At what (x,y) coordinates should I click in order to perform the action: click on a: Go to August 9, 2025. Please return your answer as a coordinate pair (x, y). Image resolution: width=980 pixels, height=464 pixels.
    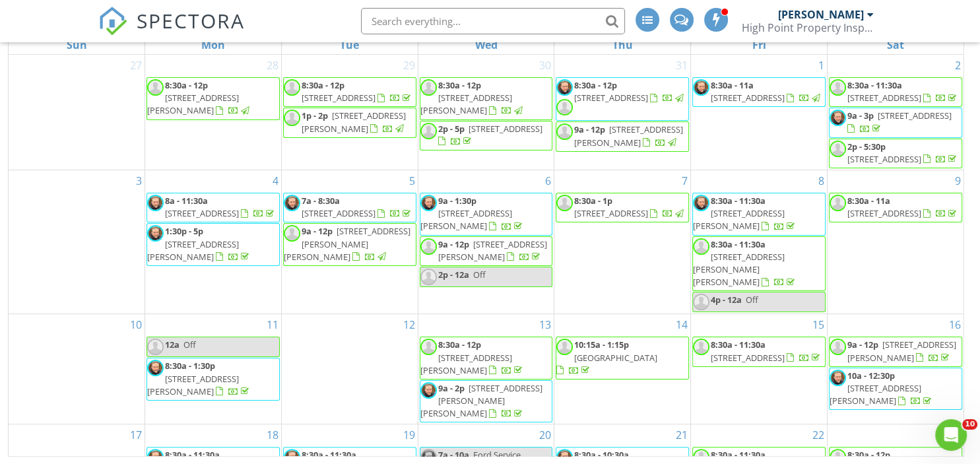
    Looking at the image, I should click on (958, 181).